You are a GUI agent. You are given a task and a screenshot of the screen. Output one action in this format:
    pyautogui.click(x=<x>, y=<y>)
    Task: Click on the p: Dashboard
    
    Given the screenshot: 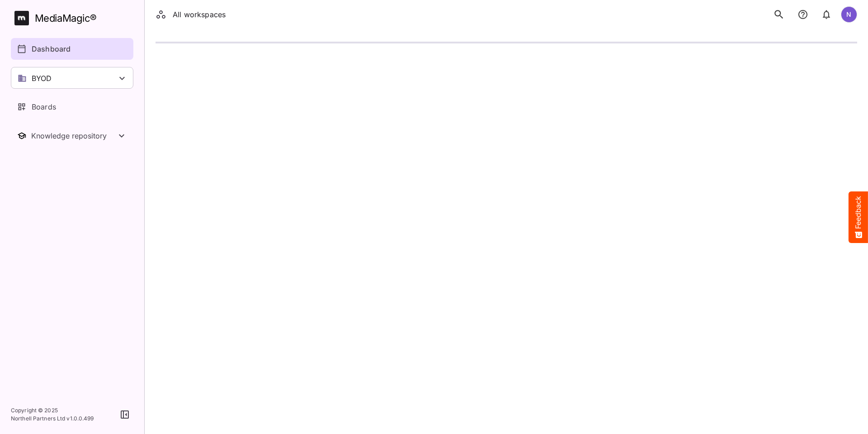 What is the action you would take?
    pyautogui.click(x=51, y=49)
    